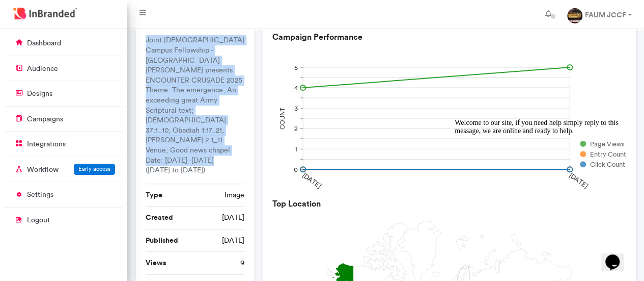 The image size is (644, 281). I want to click on p: logout, so click(39, 221).